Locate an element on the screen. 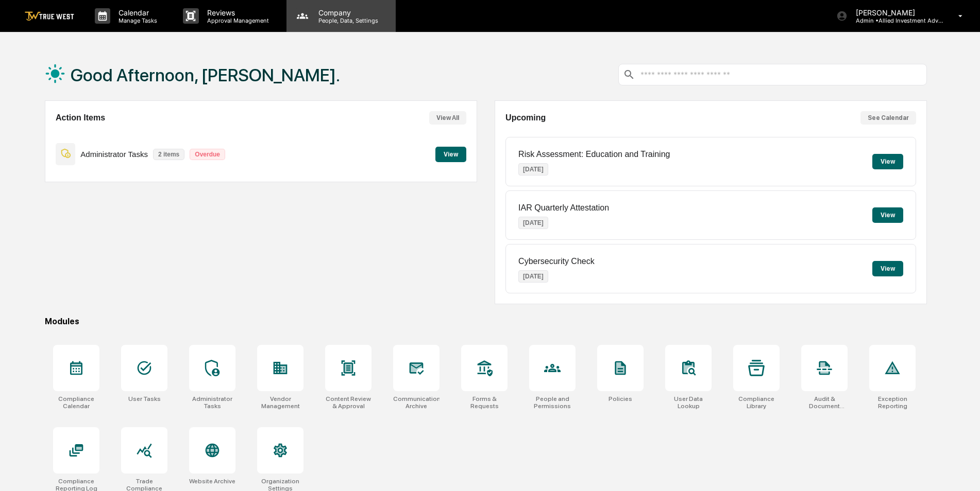  p: People, Data, Settings is located at coordinates (346, 21).